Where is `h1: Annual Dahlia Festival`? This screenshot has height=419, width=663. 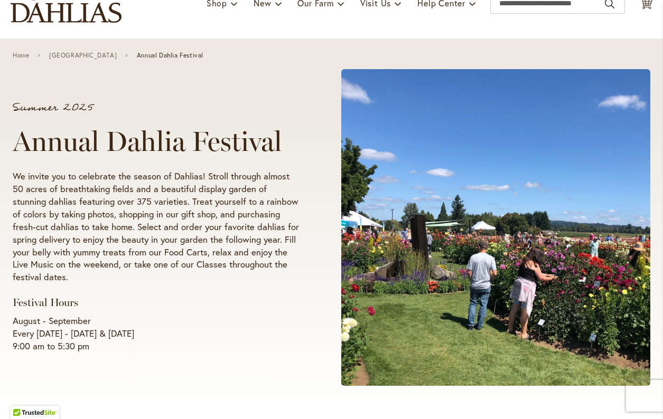
h1: Annual Dahlia Festival is located at coordinates (157, 142).